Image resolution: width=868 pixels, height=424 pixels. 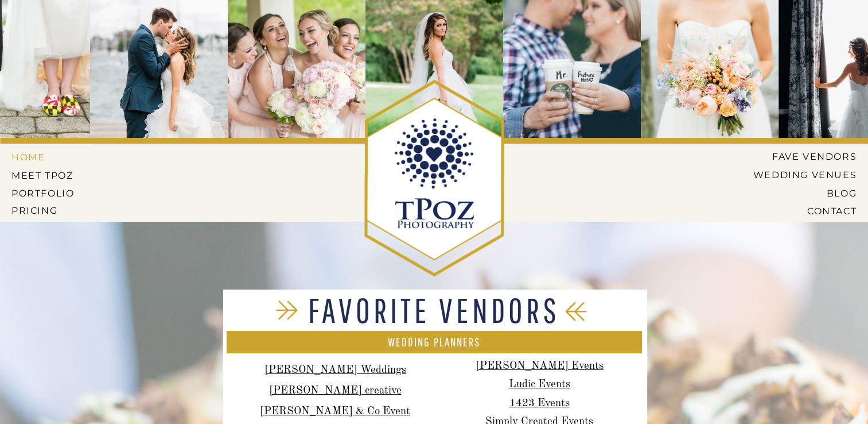 I want to click on a: Fave Vendors, so click(x=809, y=157).